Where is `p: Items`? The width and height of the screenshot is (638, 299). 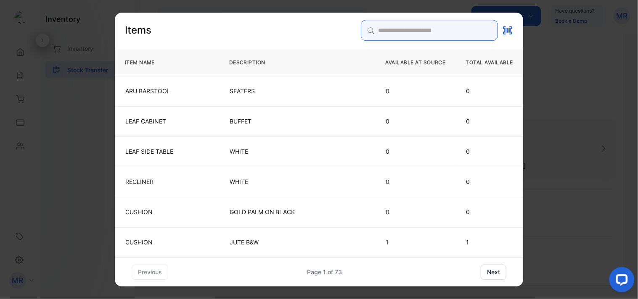 p: Items is located at coordinates (138, 30).